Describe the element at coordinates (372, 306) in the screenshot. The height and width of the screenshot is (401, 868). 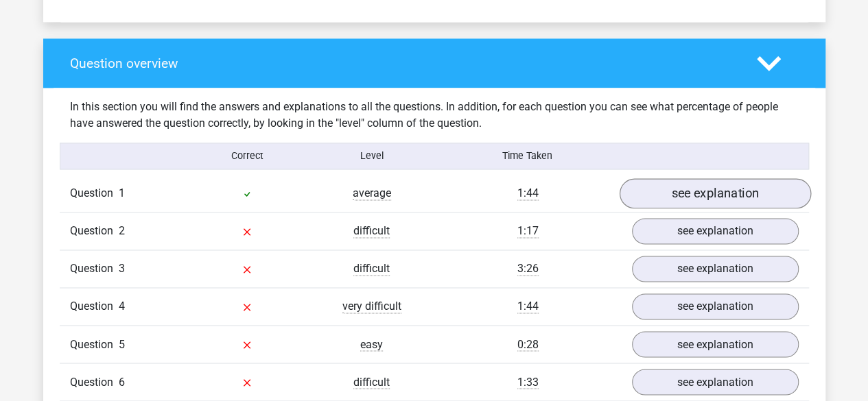
I see `span: very difficult` at that location.